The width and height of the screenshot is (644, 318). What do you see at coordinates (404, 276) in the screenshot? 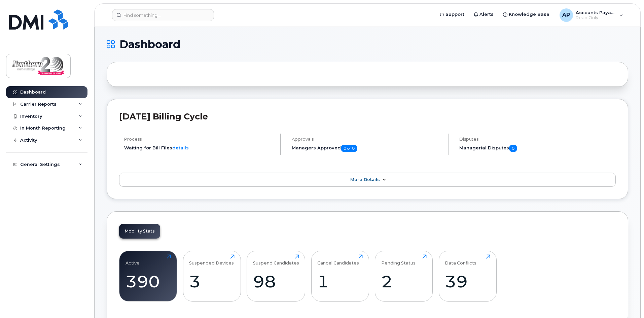
I see `a: Pending Status2` at bounding box center [404, 276].